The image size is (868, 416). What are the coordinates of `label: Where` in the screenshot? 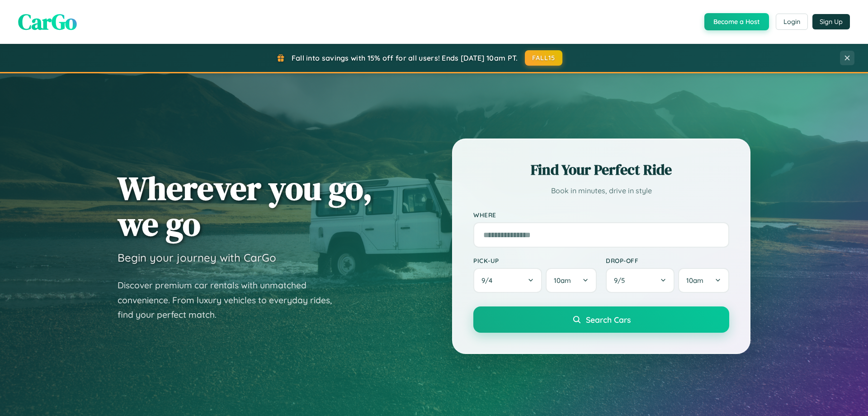 It's located at (601, 214).